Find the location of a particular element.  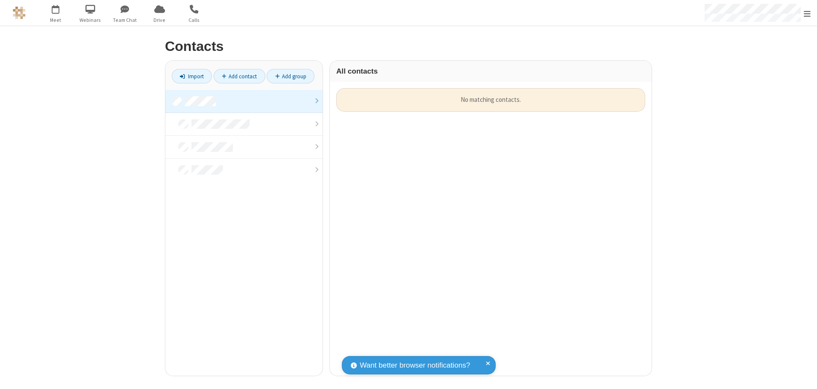

h2: Contacts is located at coordinates (409, 46).